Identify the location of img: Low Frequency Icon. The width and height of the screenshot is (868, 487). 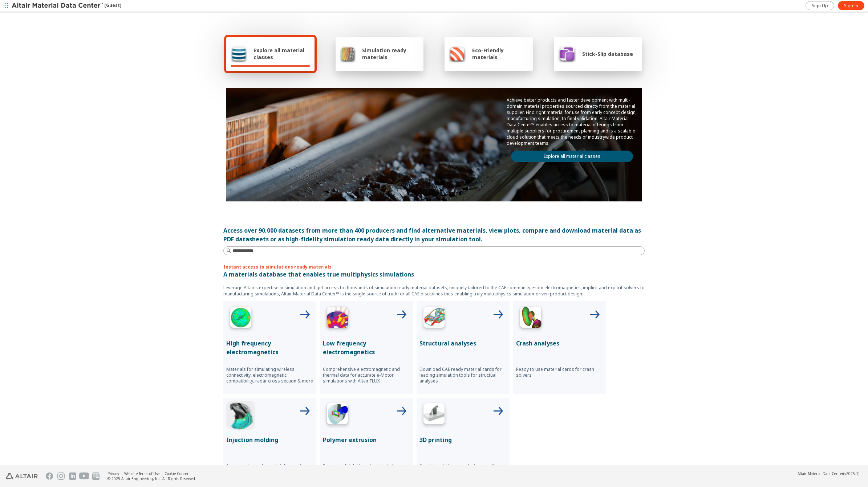
(337, 319).